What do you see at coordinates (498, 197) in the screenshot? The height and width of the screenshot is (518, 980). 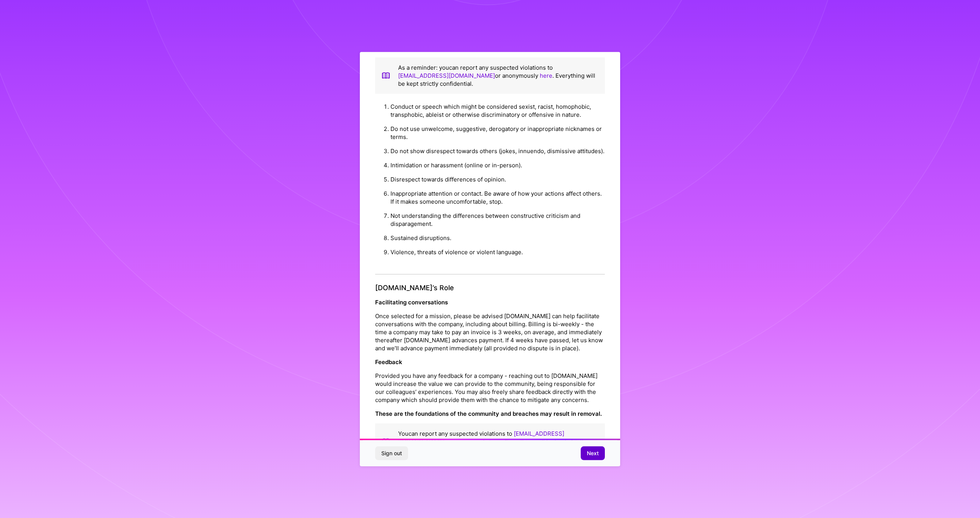 I see `li: Inappropriate attention or contact. Be aware of how your actions affect others. If it makes someo...` at bounding box center [498, 197].